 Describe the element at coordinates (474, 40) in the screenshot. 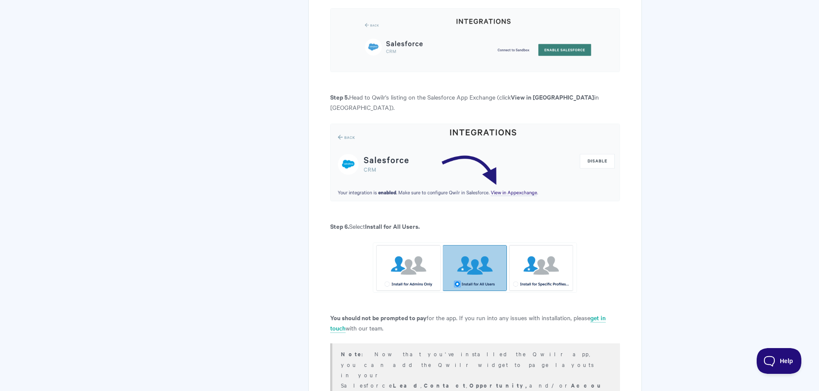

I see `img: file-66MTReDMXG.png` at that location.